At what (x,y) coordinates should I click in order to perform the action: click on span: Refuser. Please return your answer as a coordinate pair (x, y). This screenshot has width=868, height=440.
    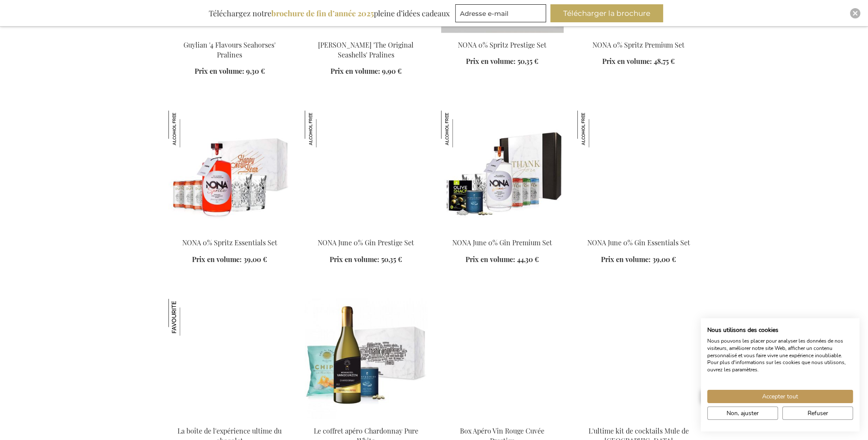
    Looking at the image, I should click on (818, 413).